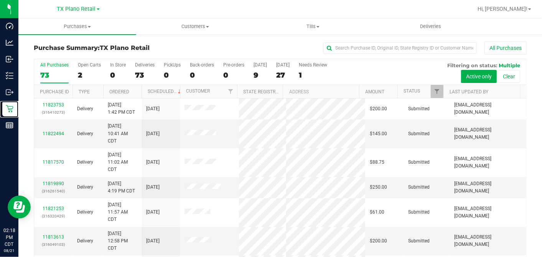  What do you see at coordinates (145, 65) in the screenshot?
I see `div: Deliveries` at bounding box center [145, 65].